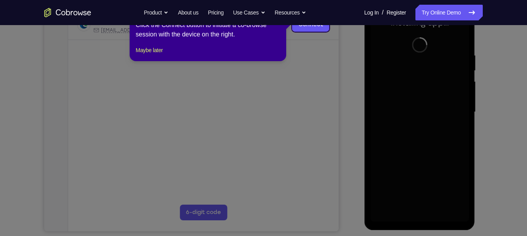 The width and height of the screenshot is (527, 236). What do you see at coordinates (449, 13) in the screenshot?
I see `a: Try Online Demo` at bounding box center [449, 13].